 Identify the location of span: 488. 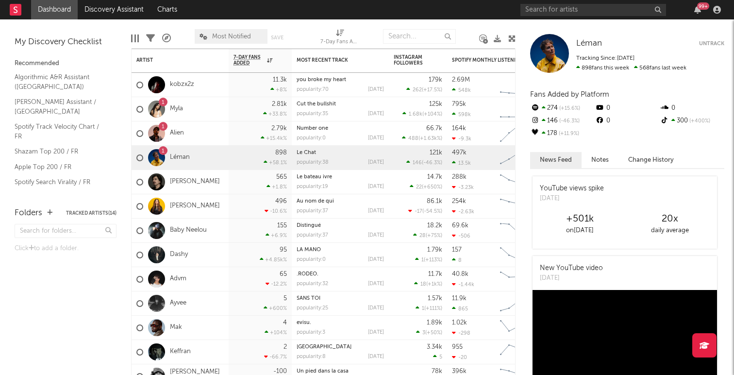
(413, 138).